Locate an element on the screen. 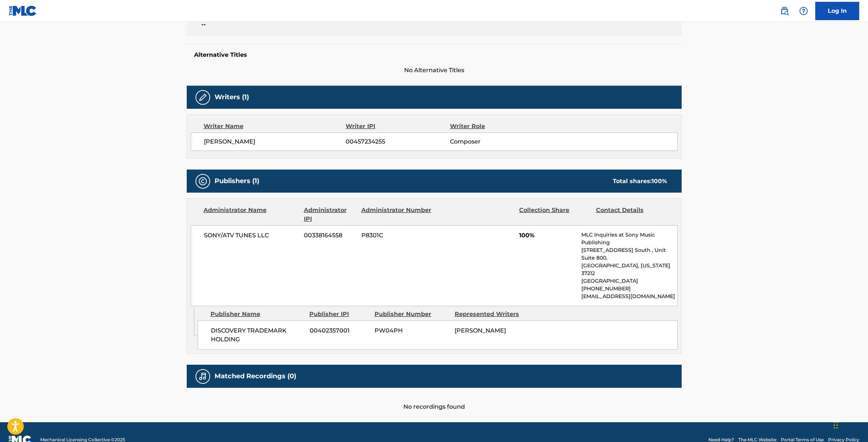 The height and width of the screenshot is (442, 868). div: Administrator Name is located at coordinates (251, 215).